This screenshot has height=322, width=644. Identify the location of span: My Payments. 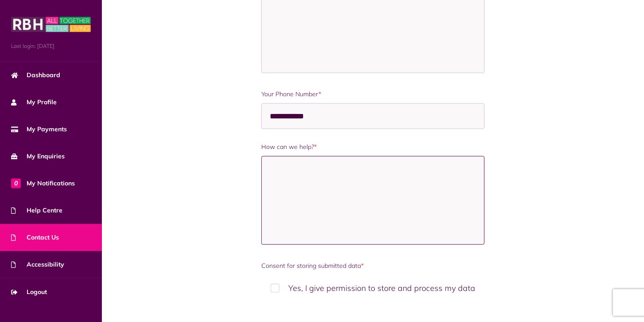
(39, 129).